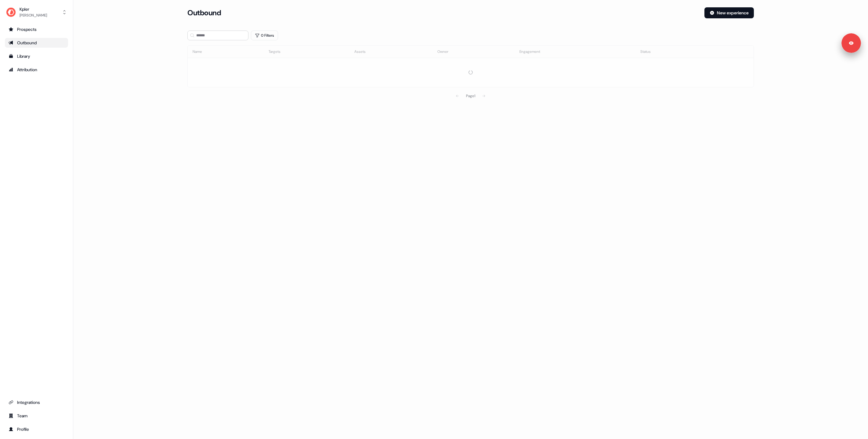  Describe the element at coordinates (36, 56) in the screenshot. I see `div: Library` at that location.